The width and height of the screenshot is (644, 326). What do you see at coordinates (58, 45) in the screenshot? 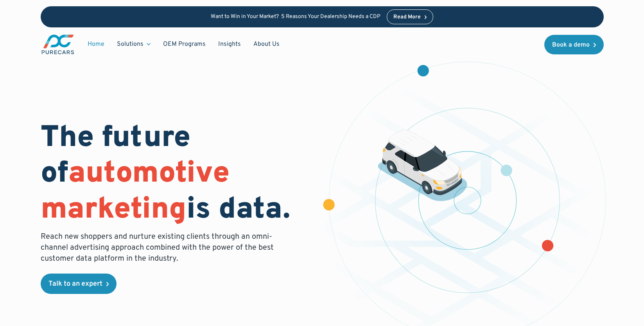
I see `a: main` at bounding box center [58, 45].